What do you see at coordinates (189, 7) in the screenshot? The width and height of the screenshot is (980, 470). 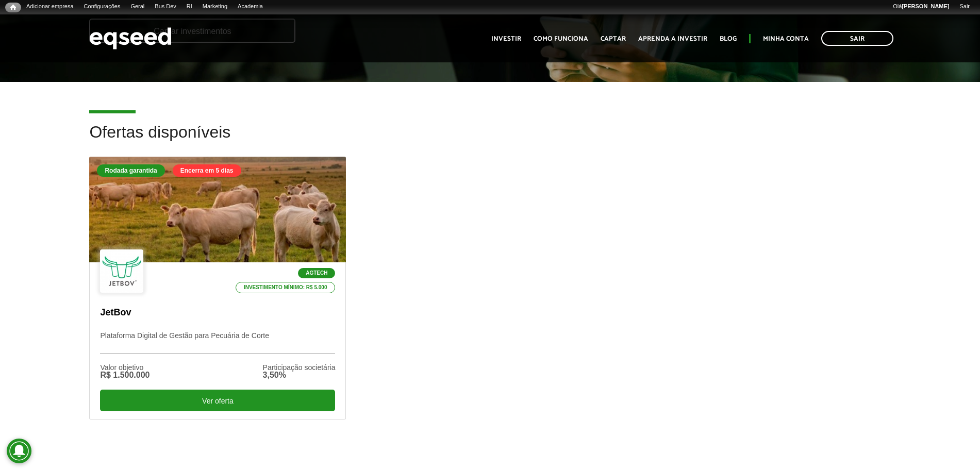 I see `a: RI` at bounding box center [189, 7].